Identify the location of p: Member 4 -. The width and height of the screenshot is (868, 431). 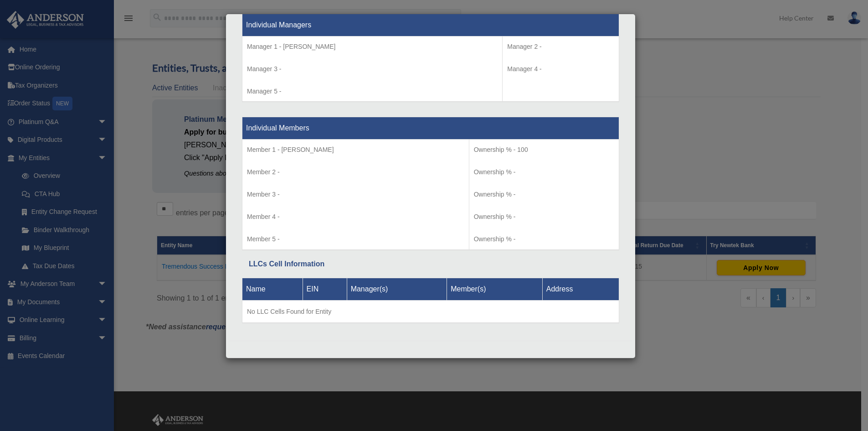
(356, 217).